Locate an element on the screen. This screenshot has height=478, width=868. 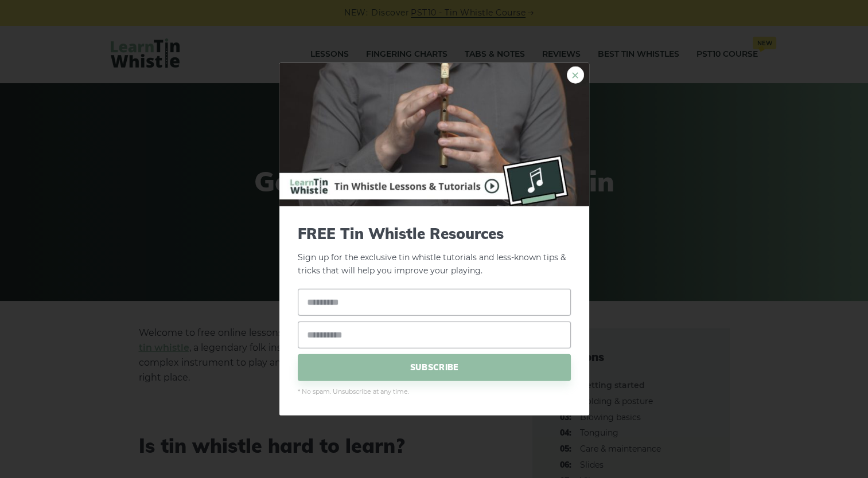
span: * No spam. Unsubscribe at any time. is located at coordinates (434, 392).